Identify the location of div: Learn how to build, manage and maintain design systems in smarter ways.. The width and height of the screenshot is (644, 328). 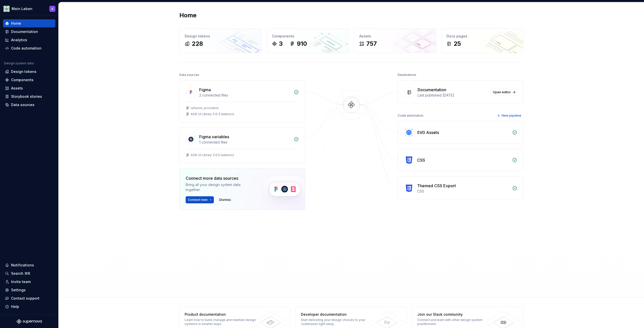
(221, 322).